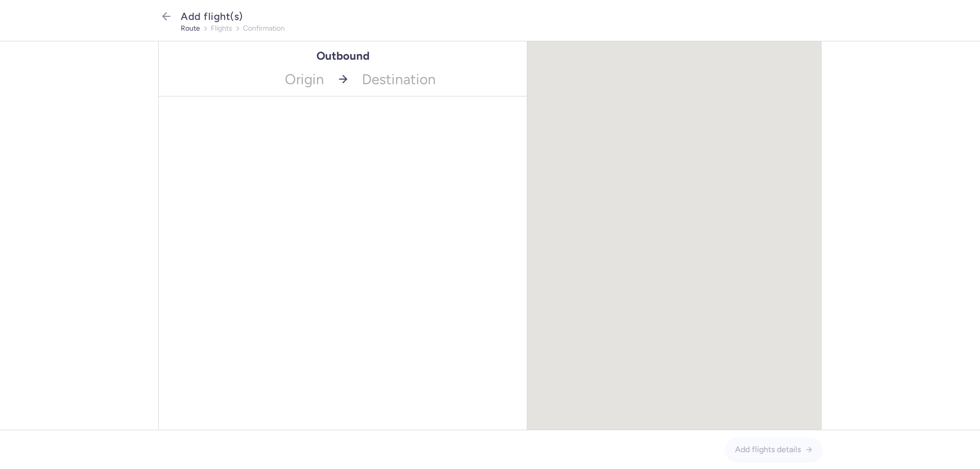  I want to click on span: Add flights details, so click(768, 450).